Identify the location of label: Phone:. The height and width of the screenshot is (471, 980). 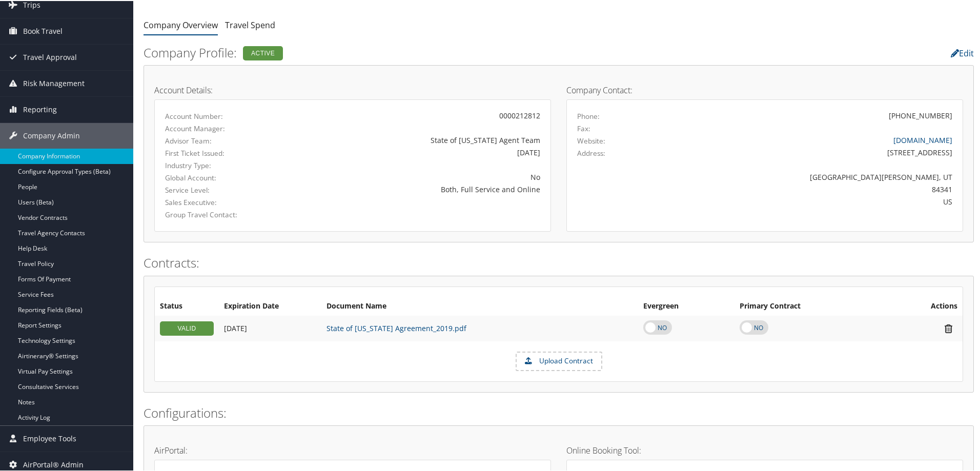
(588, 116).